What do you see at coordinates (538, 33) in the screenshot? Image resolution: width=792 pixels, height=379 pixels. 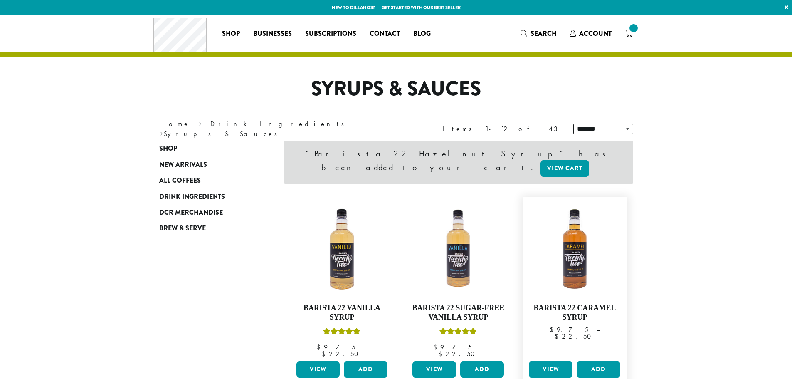 I see `a: Search` at bounding box center [538, 33].